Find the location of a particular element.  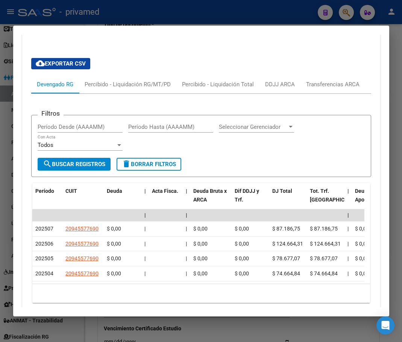

div: Percibido - Liquidación Total is located at coordinates (218, 84).